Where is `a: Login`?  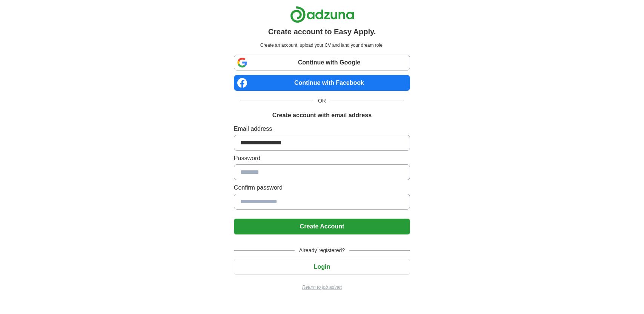 a: Login is located at coordinates (322, 266).